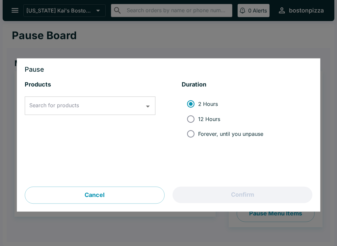 The width and height of the screenshot is (337, 246). I want to click on button: Cancel, so click(94, 195).